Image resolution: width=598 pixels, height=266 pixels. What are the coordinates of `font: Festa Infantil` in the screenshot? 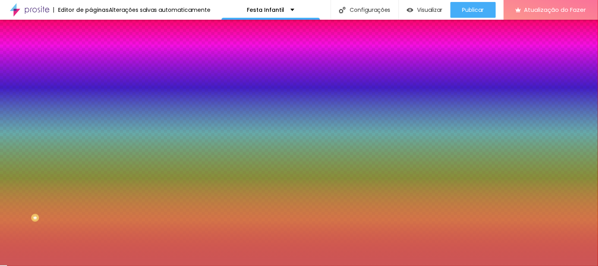 It's located at (266, 10).